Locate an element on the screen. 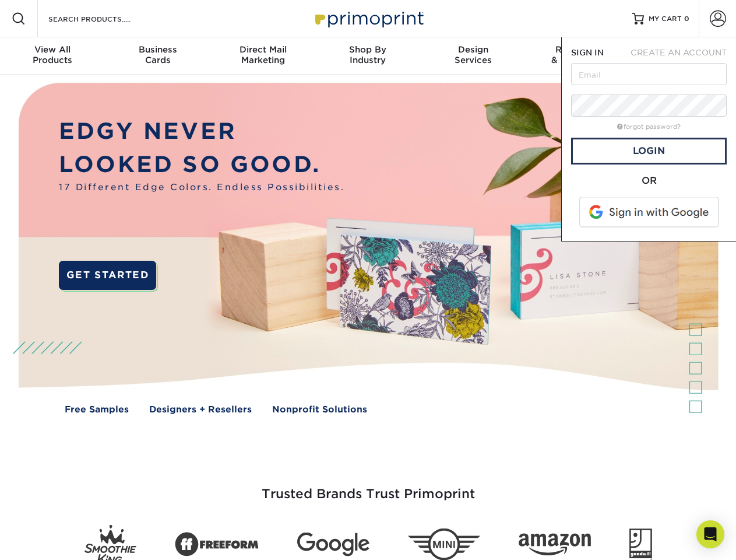  span: 17 Different Edge Colors. Endless Possibilities. is located at coordinates (202, 187).